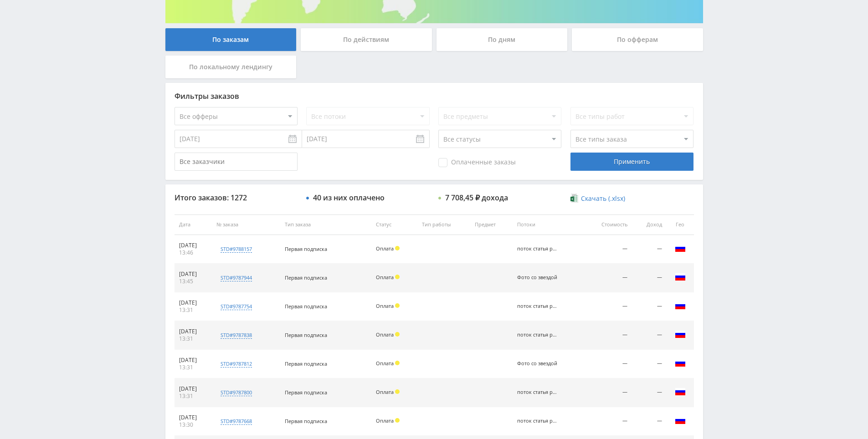 The height and width of the screenshot is (439, 868). I want to click on div: 40 из них оплачено, so click(349, 198).